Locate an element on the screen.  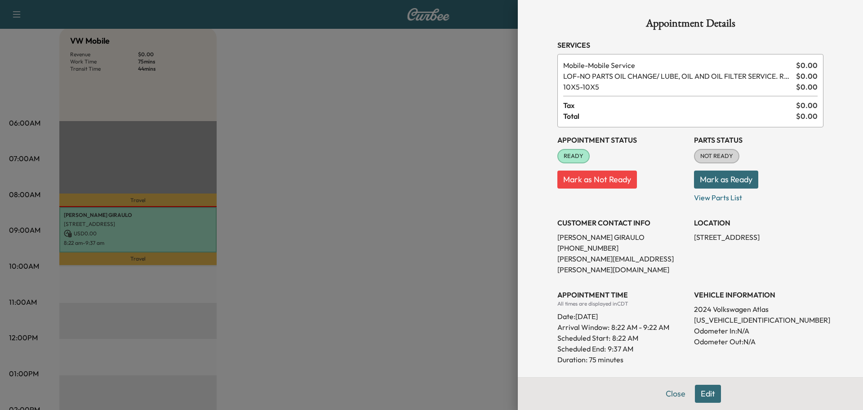
h1: Appointment Details is located at coordinates (691, 25).